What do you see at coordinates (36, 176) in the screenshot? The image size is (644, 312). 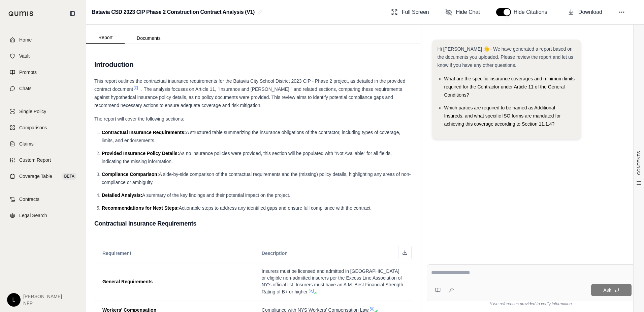 I see `span: Coverage Table` at bounding box center [36, 176].